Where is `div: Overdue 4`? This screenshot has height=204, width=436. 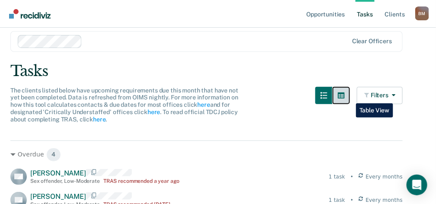 div: Overdue 4 is located at coordinates (206, 155).